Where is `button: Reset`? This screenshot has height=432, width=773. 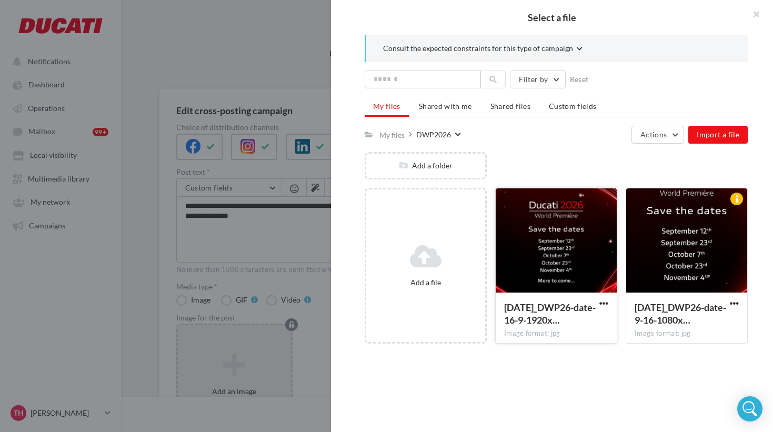 button: Reset is located at coordinates (580, 79).